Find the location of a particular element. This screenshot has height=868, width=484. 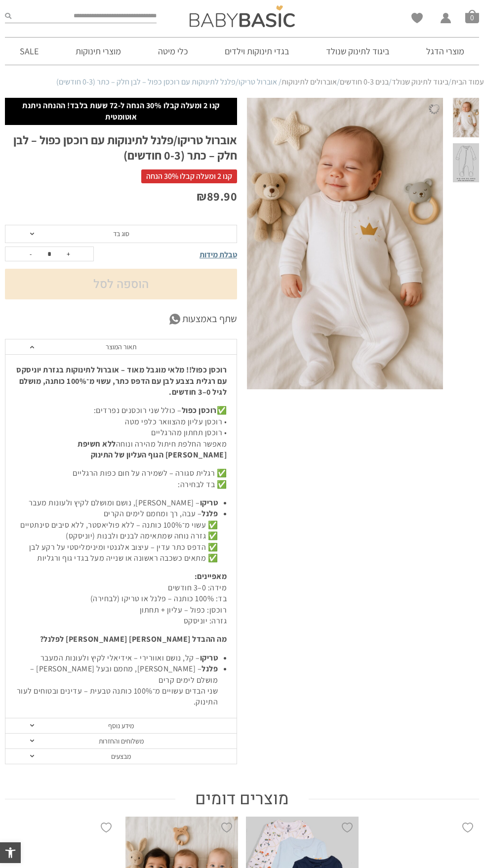

a: כלי מיטה is located at coordinates (173, 51).